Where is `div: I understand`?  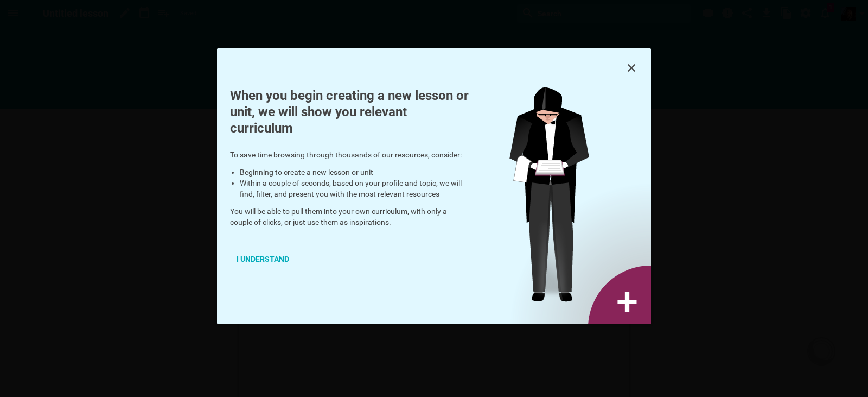
div: I understand is located at coordinates (263, 259).